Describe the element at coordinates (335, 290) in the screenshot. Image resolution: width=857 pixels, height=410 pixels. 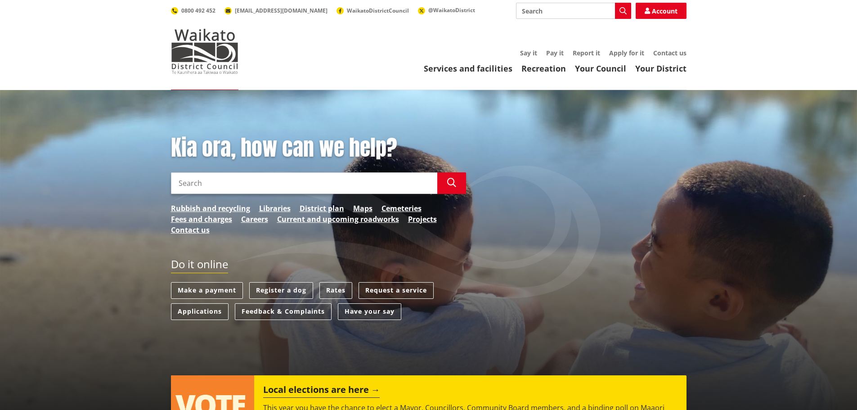
I see `a: Rates` at that location.